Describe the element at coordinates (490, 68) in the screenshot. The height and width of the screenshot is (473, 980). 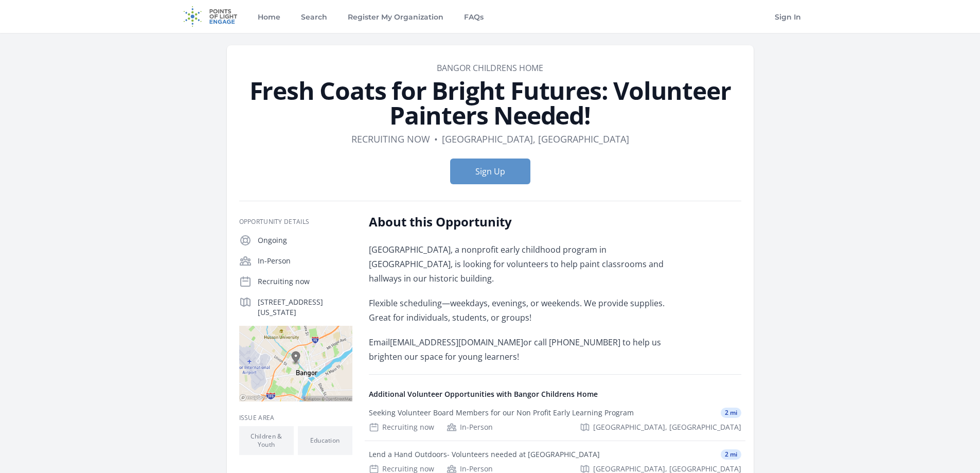
I see `a: Bangor Childrens Home` at that location.